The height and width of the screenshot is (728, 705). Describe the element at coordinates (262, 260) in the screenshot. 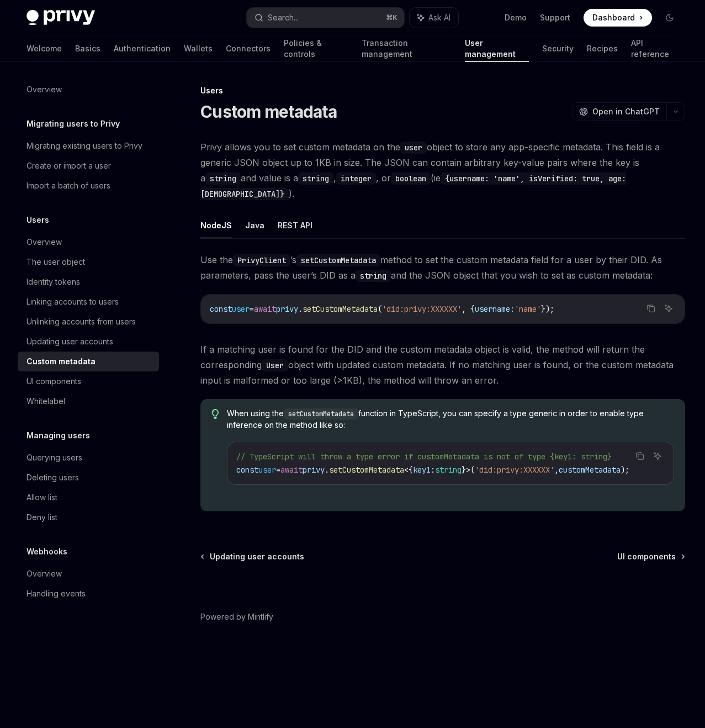

I see `code: PrivyClient` at that location.